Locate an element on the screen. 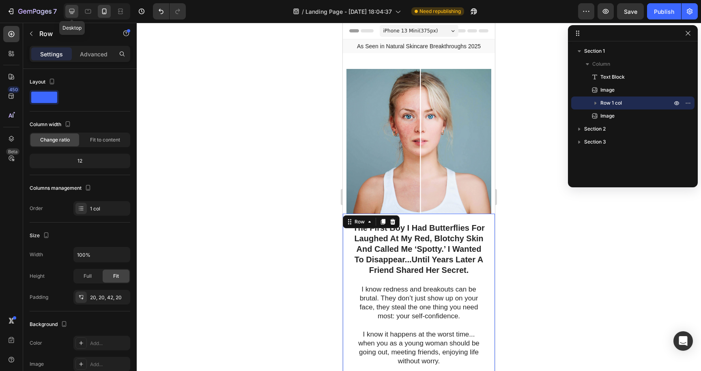  span: Section 1 is located at coordinates (594, 51).